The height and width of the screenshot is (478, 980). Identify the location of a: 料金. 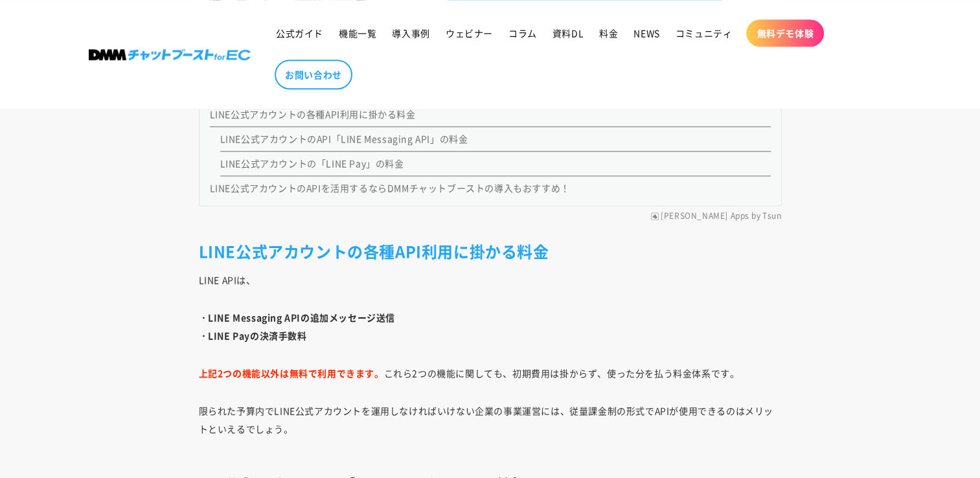
(608, 33).